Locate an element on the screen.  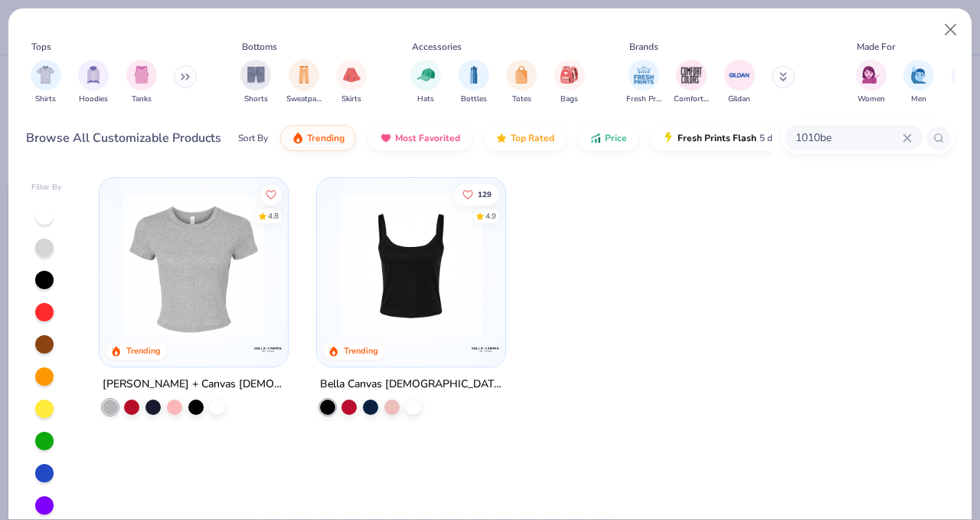
button: Price is located at coordinates (608, 138).